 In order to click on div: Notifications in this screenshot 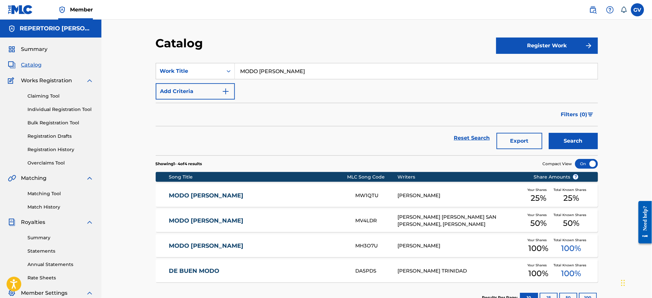, I will do `click(623, 10)`.